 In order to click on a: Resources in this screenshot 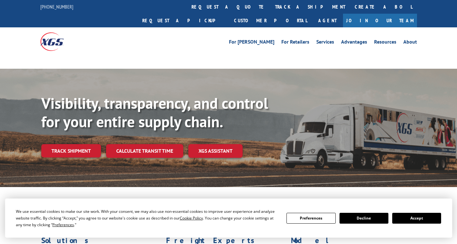, I will do `click(385, 43)`.